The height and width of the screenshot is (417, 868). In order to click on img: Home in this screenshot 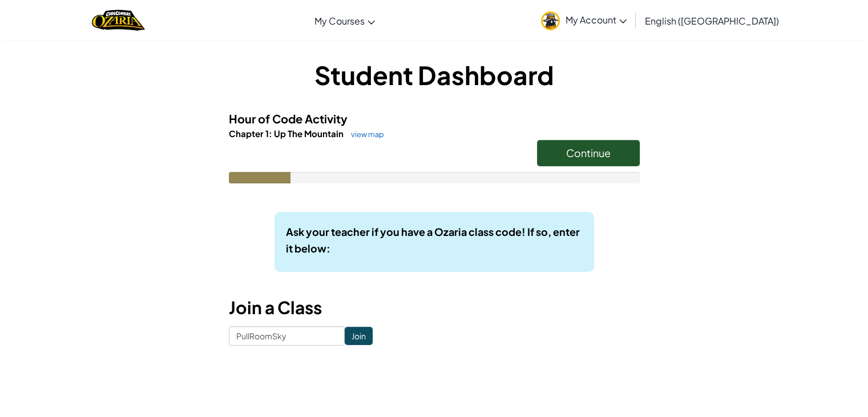, I will do `click(118, 20)`.